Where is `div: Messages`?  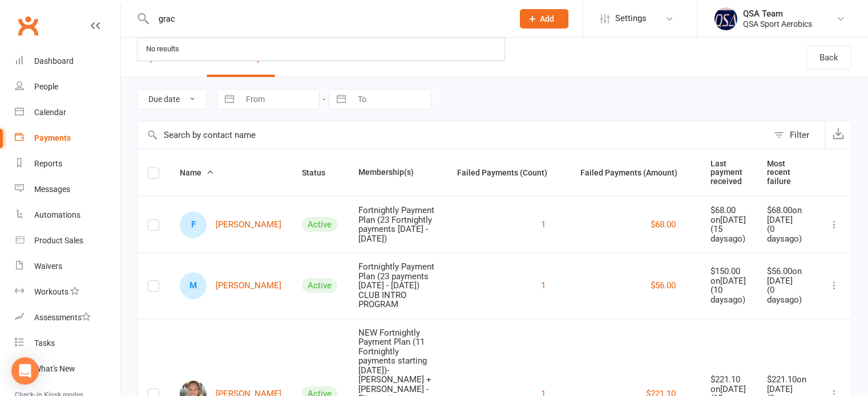
div: Messages is located at coordinates (52, 189).